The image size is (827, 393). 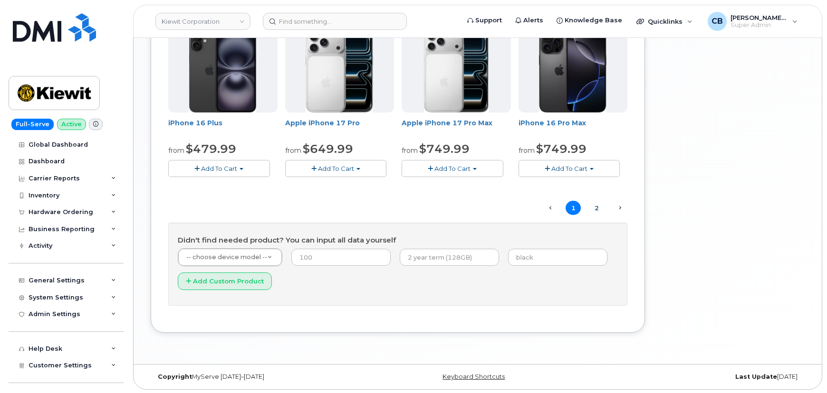 I want to click on a: Kiewit Corporation, so click(x=203, y=21).